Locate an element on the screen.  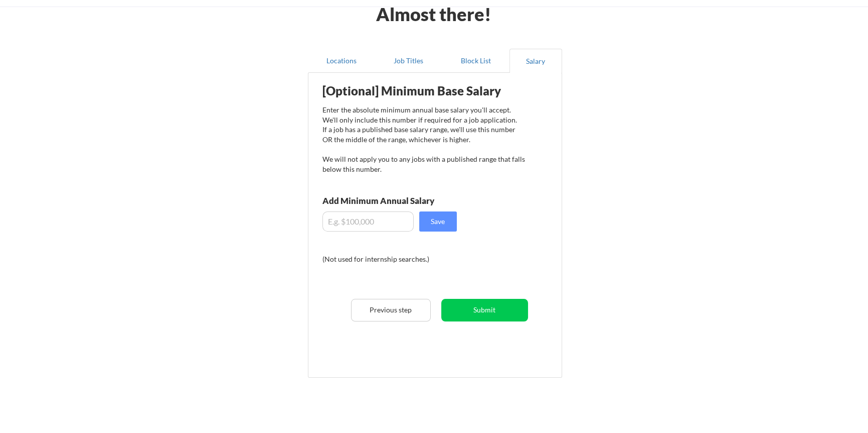
button: Block List is located at coordinates (476, 61).